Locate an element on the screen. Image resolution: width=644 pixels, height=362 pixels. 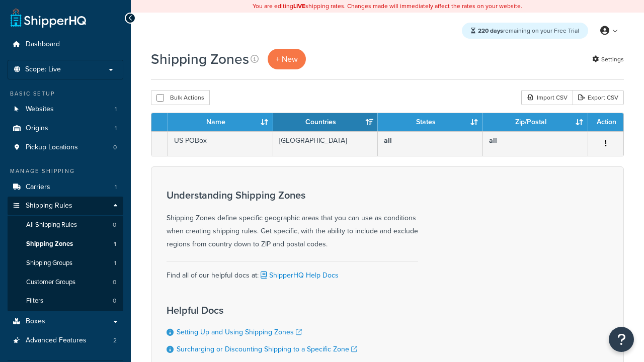
h3: Helpful Docs is located at coordinates (262, 310).